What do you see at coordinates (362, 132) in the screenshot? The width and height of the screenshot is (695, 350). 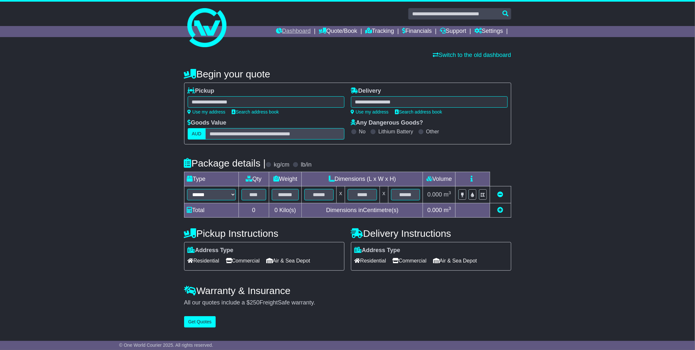 I see `label: No` at bounding box center [362, 132].